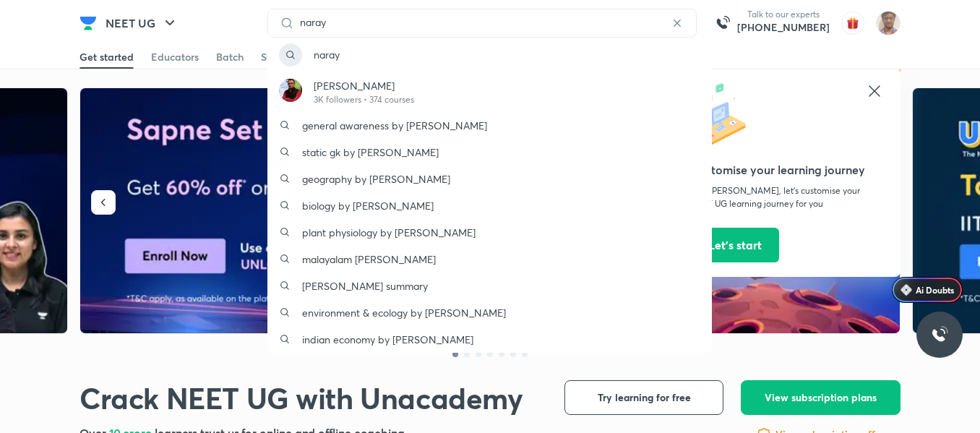  Describe the element at coordinates (175, 57) in the screenshot. I see `a: Educators` at that location.